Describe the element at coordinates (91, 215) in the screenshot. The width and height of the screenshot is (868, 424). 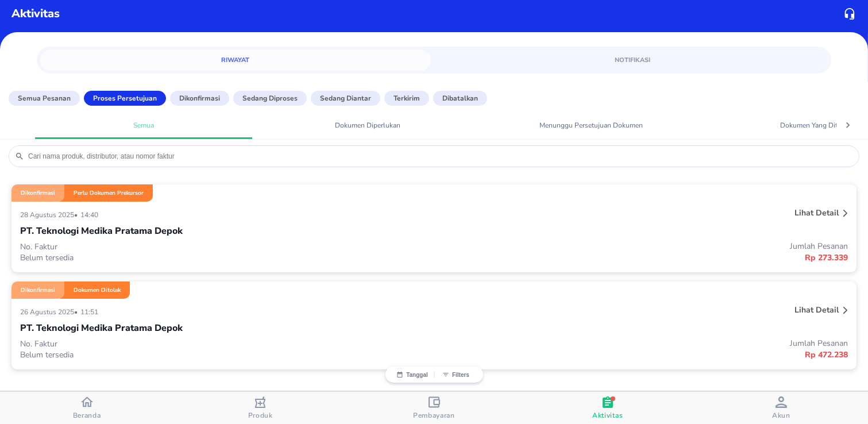
I see `p: 14:40` at that location.